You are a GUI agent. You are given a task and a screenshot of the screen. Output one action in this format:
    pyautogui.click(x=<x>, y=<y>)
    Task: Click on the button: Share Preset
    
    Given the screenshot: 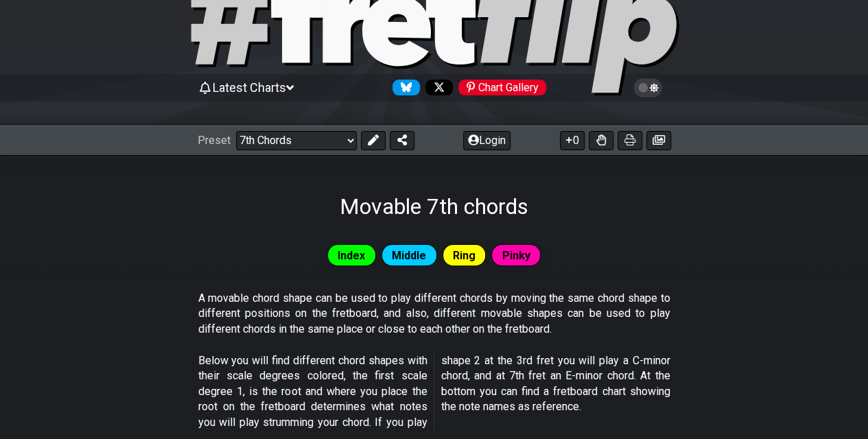 What is the action you would take?
    pyautogui.click(x=403, y=141)
    